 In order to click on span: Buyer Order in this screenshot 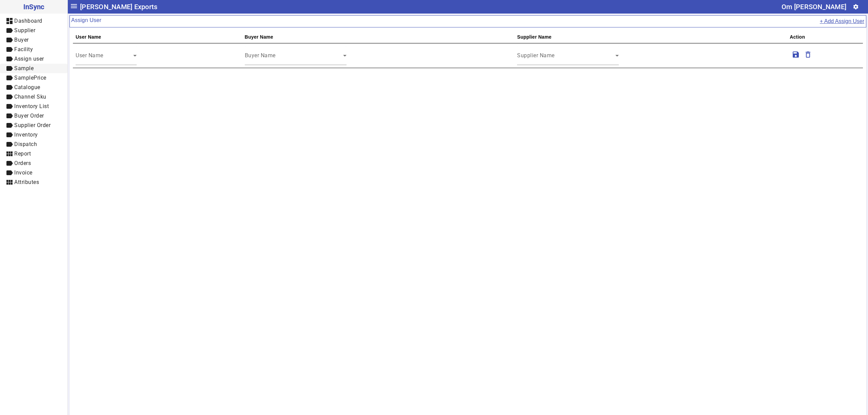, I will do `click(29, 115)`.